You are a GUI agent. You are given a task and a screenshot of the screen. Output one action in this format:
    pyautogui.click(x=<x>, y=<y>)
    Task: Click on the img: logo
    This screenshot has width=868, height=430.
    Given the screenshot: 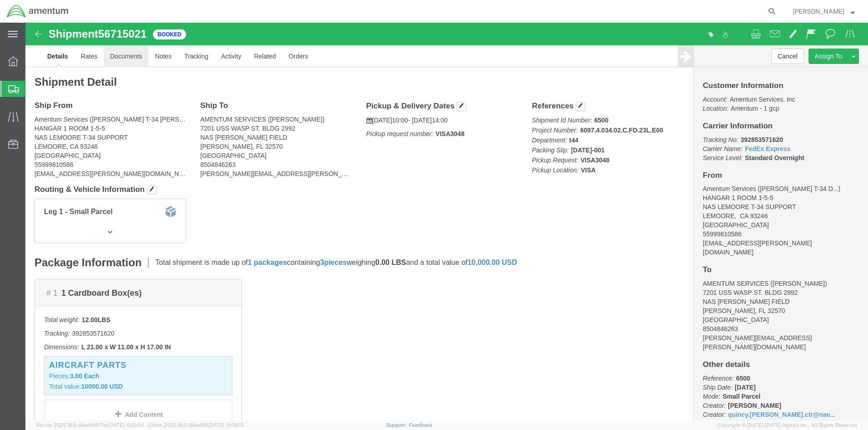 What is the action you would take?
    pyautogui.click(x=37, y=11)
    